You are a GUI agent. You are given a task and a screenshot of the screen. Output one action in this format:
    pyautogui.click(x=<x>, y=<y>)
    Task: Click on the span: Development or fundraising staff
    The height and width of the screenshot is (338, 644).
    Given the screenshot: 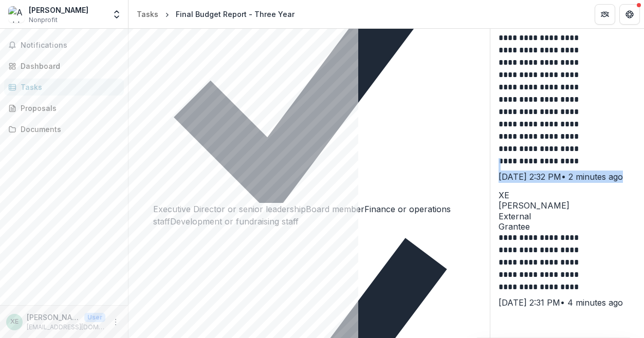 What is the action you would take?
    pyautogui.click(x=234, y=221)
    